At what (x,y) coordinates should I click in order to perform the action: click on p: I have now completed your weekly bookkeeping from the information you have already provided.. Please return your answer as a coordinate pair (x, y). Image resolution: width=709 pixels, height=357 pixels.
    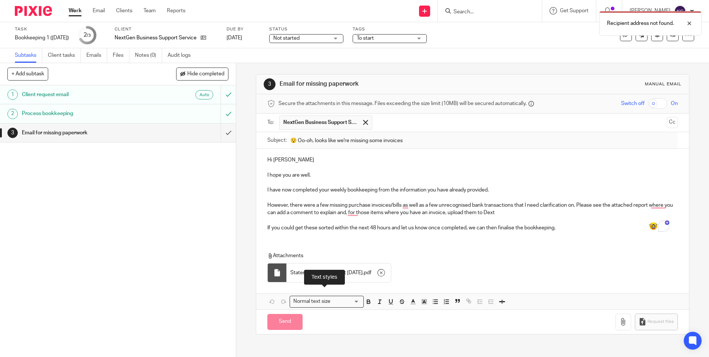
    Looking at the image, I should click on (473, 190).